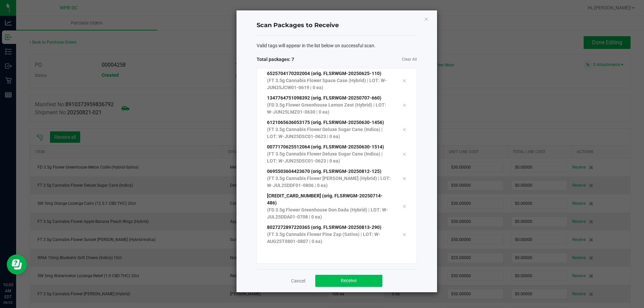 The width and height of the screenshot is (644, 308). I want to click on span: 1347764751098392 (orig. FLSRWGM-20250707-660), so click(324, 98).